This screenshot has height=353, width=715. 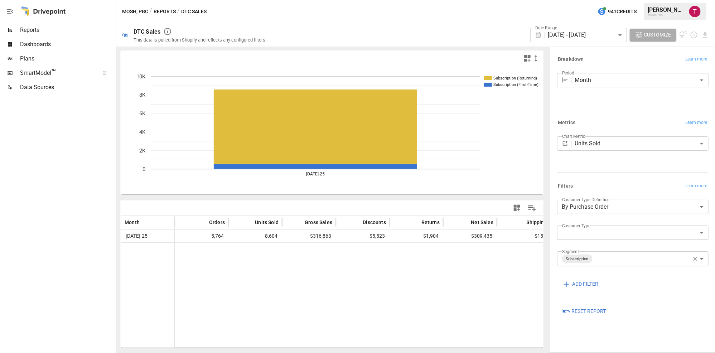 What do you see at coordinates (165, 11) in the screenshot?
I see `button: Reports` at bounding box center [165, 11].